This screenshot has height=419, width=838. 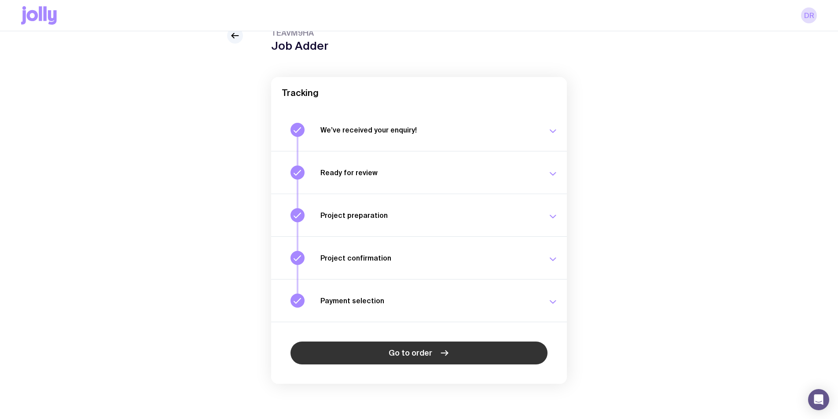 I want to click on a: DR, so click(x=809, y=15).